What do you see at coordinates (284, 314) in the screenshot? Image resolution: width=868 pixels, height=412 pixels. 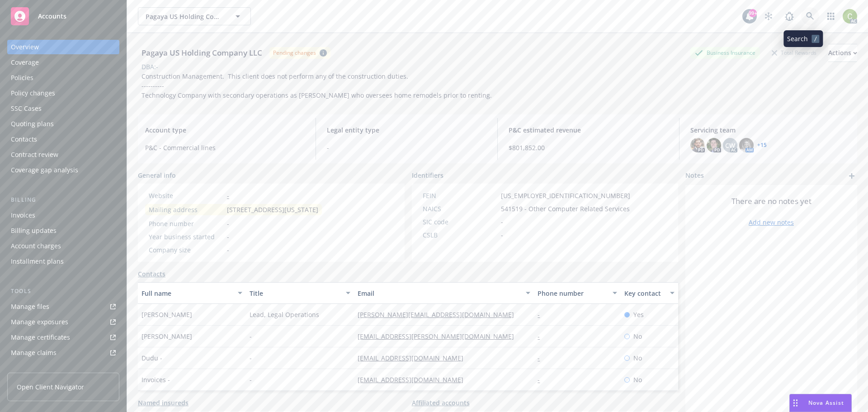 I see `span: Lead, Legal Operations` at bounding box center [284, 314].